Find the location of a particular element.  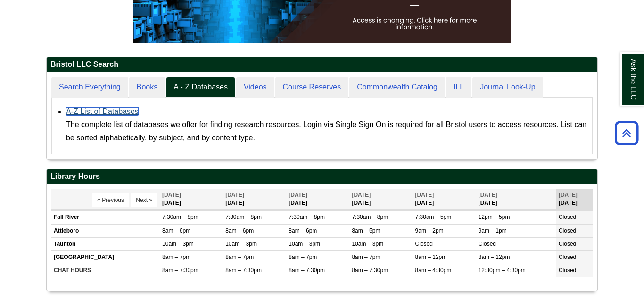

a: ILL is located at coordinates (459, 87).